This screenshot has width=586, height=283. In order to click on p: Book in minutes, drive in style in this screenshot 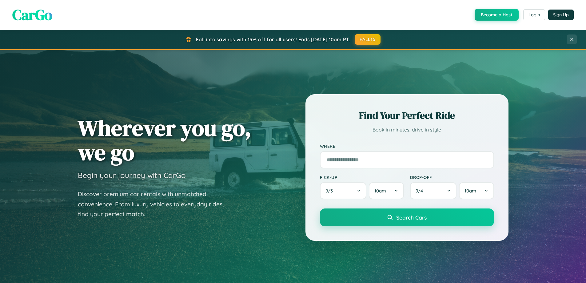, I will do `click(407, 130)`.